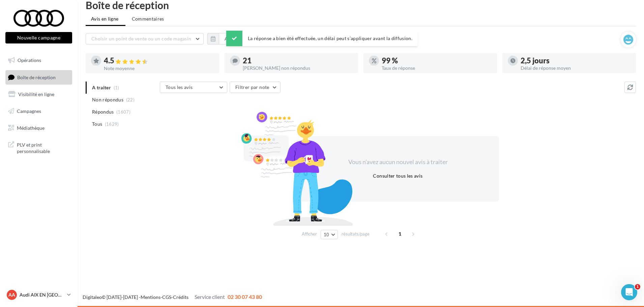  Describe the element at coordinates (322, 38) in the screenshot. I see `div: La réponse a bien été effectuée, un délai peut s’appliquer avant la diffusion.` at that location.